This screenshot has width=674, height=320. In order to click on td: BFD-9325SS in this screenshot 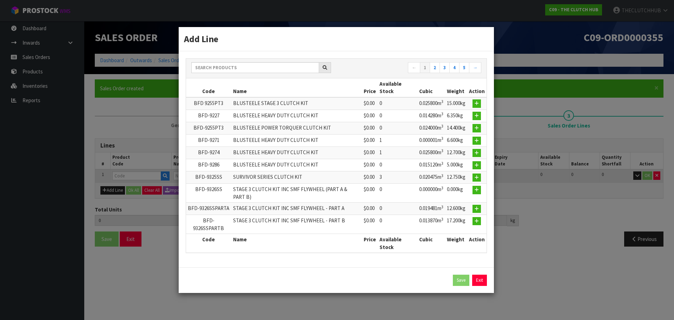, I will do `click(208, 177)`.